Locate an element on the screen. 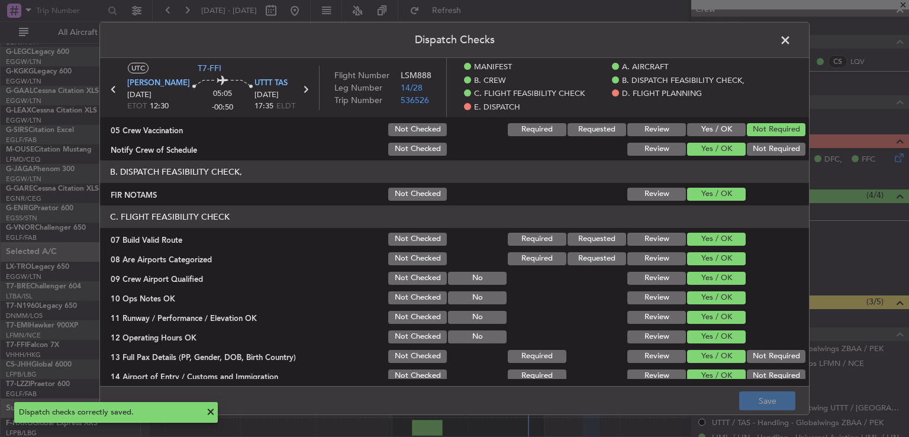 This screenshot has width=909, height=437. div: Dispatch checks correctly saved. is located at coordinates (109, 412).